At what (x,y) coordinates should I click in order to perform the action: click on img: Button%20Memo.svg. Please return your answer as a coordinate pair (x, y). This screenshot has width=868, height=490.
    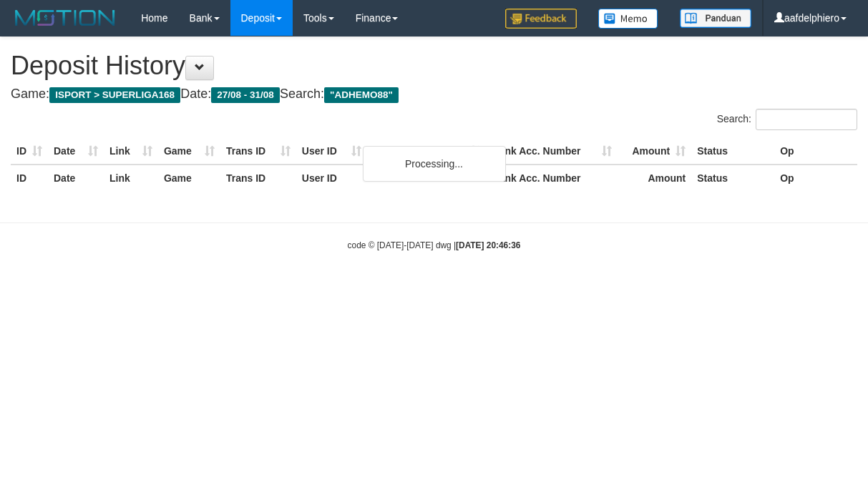
    Looking at the image, I should click on (629, 19).